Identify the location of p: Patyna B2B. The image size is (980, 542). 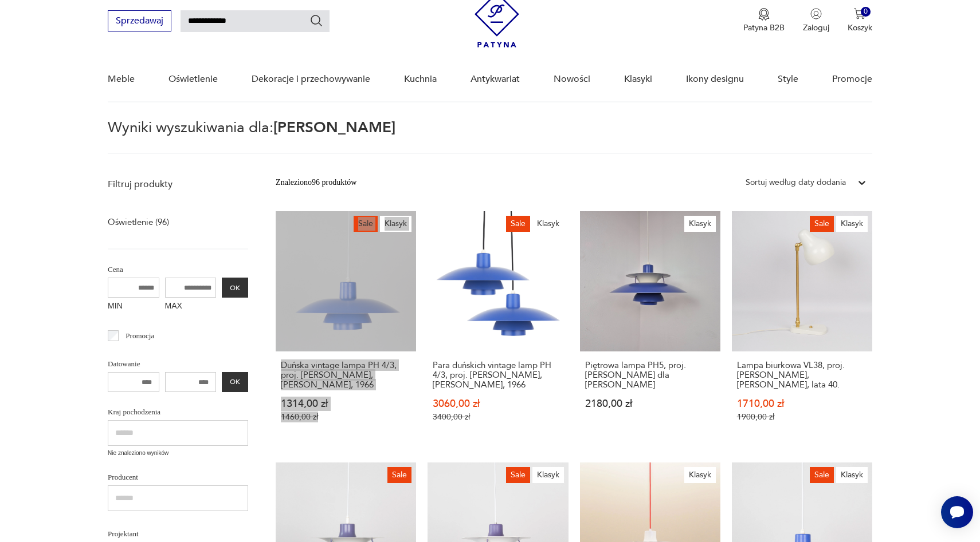
(764, 28).